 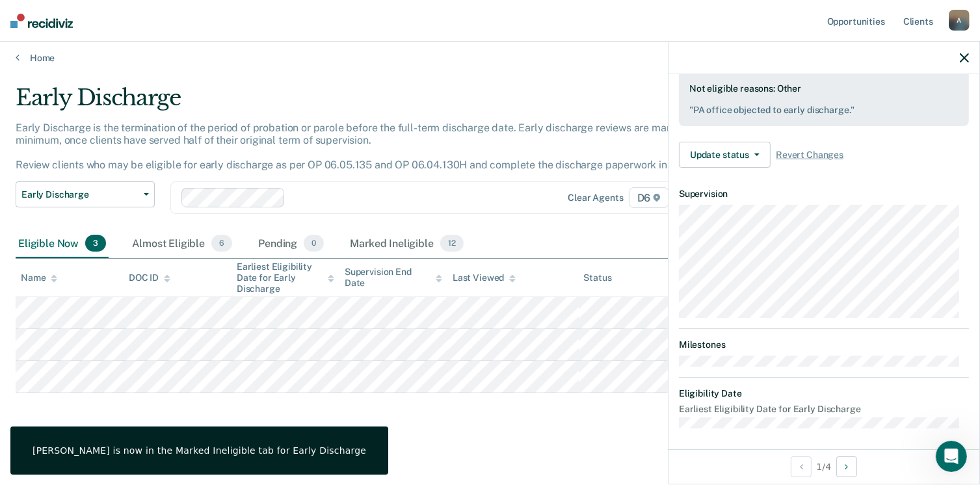 What do you see at coordinates (291, 244) in the screenshot?
I see `div: Pending` at bounding box center [291, 244].